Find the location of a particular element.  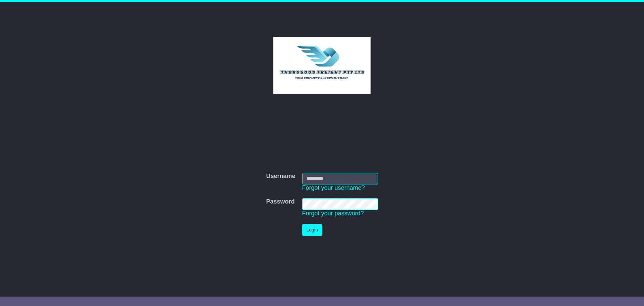

img: Thorogood Freight Pty Ltd is located at coordinates (322, 65).